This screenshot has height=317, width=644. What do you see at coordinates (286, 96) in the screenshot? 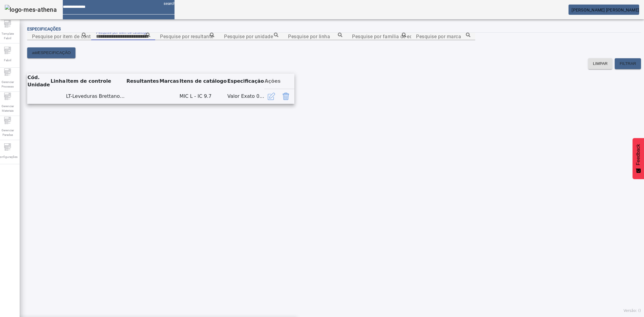
I see `button: Delete` at bounding box center [286, 96].